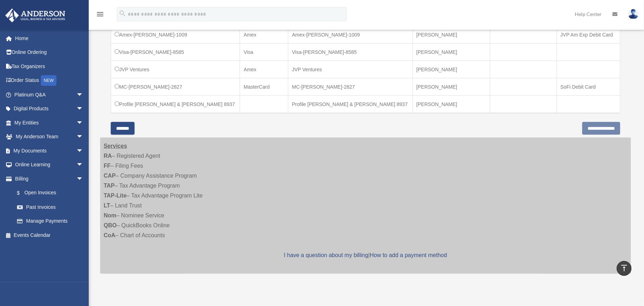  I want to click on div: – Registered Agent – Filing Fees – Company Assistance Program – Tax Advantage Program – Tax Advan..., so click(365, 206).